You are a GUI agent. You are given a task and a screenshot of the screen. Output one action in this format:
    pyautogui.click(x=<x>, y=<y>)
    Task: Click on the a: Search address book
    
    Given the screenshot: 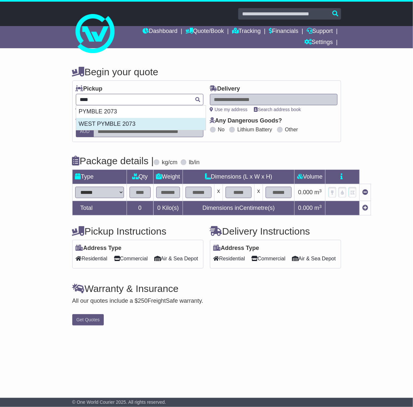 What is the action you would take?
    pyautogui.click(x=278, y=109)
    